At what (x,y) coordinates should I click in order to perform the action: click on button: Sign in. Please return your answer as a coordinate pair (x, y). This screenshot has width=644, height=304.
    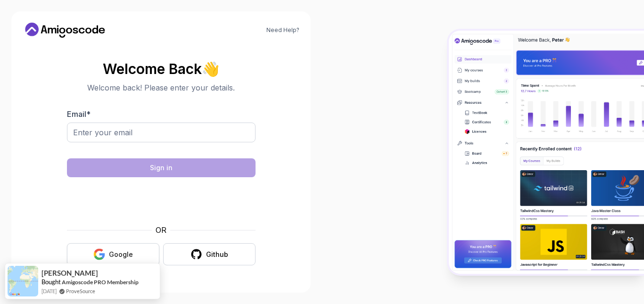
    Looking at the image, I should click on (161, 168).